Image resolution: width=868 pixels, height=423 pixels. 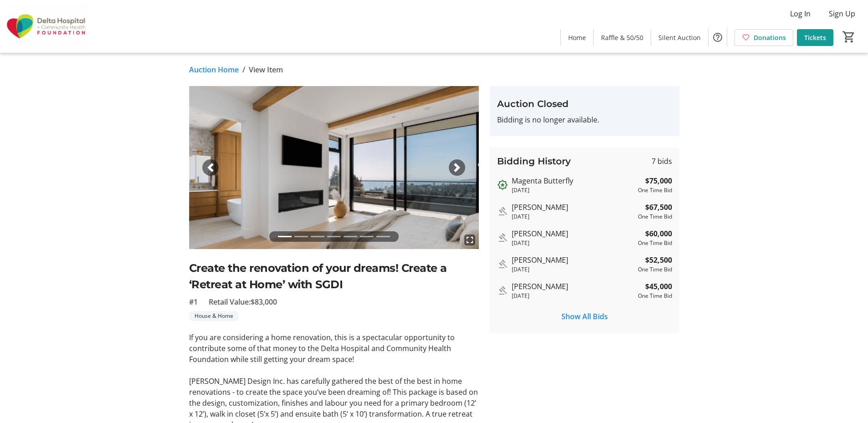 I want to click on button: Sign Up, so click(x=842, y=13).